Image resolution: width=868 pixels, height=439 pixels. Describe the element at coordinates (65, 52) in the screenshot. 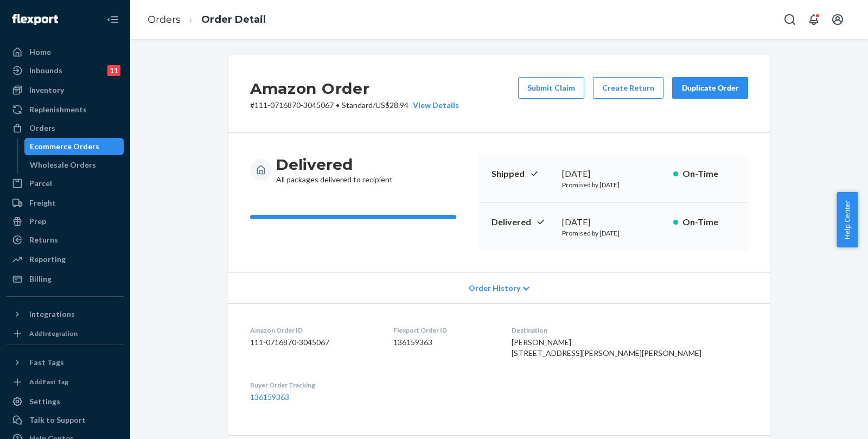

I see `a: Home` at that location.